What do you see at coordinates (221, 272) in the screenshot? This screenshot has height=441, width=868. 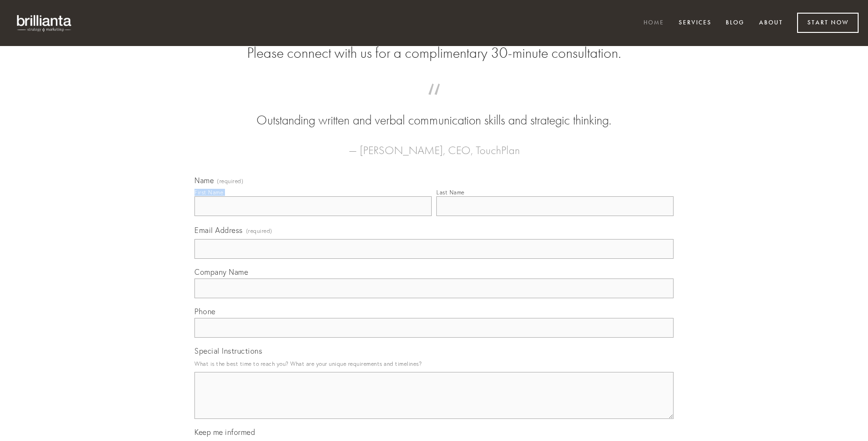 I see `span: Company Name` at bounding box center [221, 272].